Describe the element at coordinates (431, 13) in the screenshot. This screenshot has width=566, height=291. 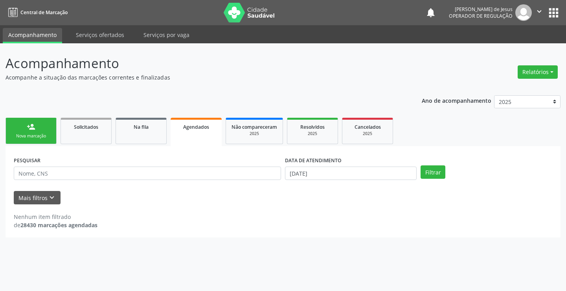
I see `button: notifications` at that location.